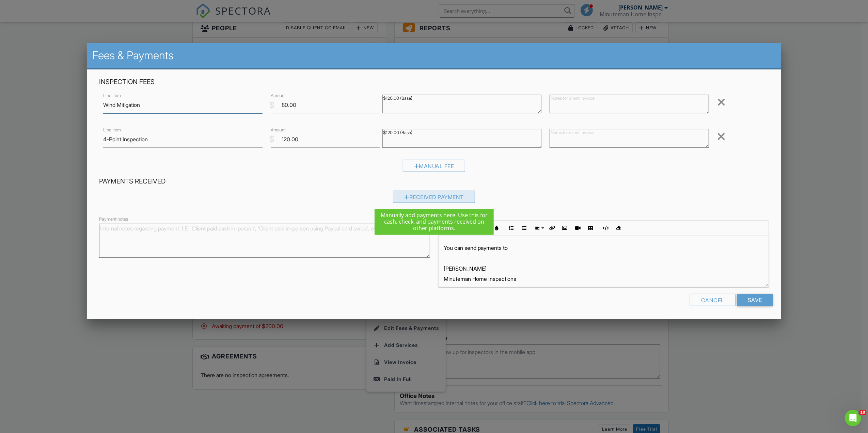 The image size is (868, 433). What do you see at coordinates (539, 228) in the screenshot?
I see `button: Align` at bounding box center [539, 228].